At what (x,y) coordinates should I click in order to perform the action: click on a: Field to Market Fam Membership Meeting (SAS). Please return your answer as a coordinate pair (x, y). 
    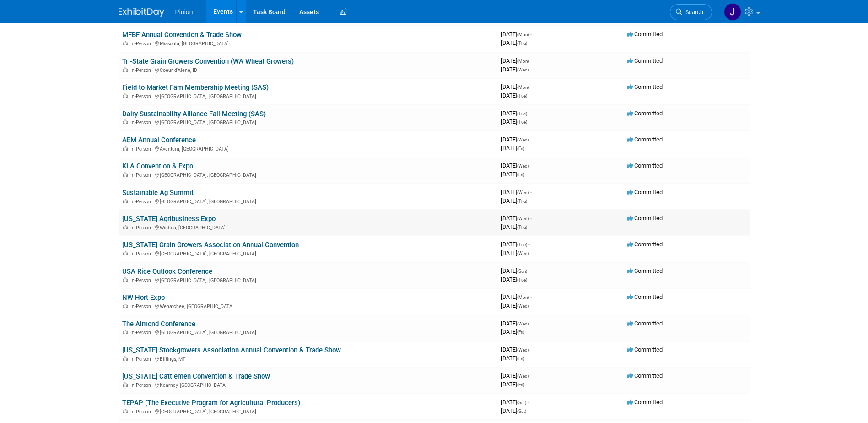
    Looking at the image, I should click on (196, 88).